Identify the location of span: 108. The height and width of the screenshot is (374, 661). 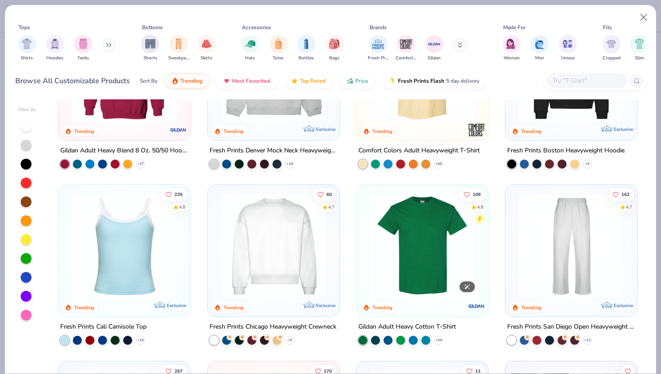
(477, 195).